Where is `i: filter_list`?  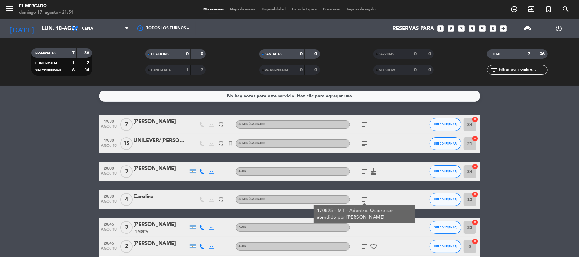
i: filter_list is located at coordinates (494, 70).